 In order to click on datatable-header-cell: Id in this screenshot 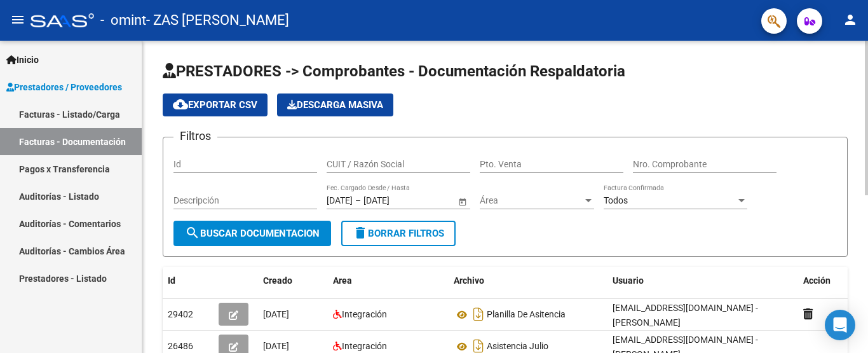, I will do `click(188, 280)`.